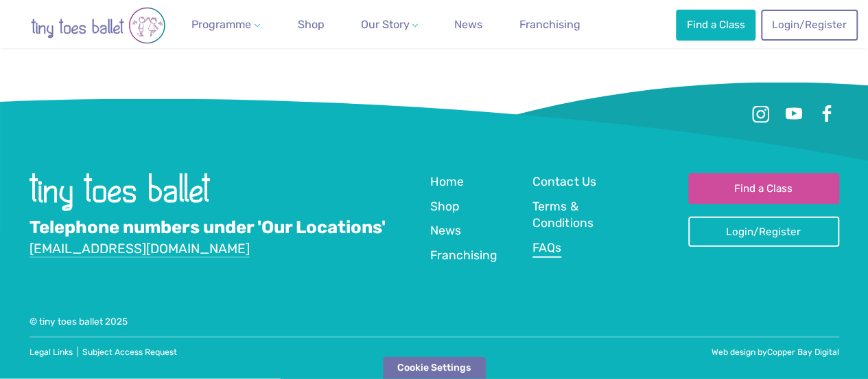 Image resolution: width=868 pixels, height=379 pixels. What do you see at coordinates (547, 249) in the screenshot?
I see `a: FAQs` at bounding box center [547, 249].